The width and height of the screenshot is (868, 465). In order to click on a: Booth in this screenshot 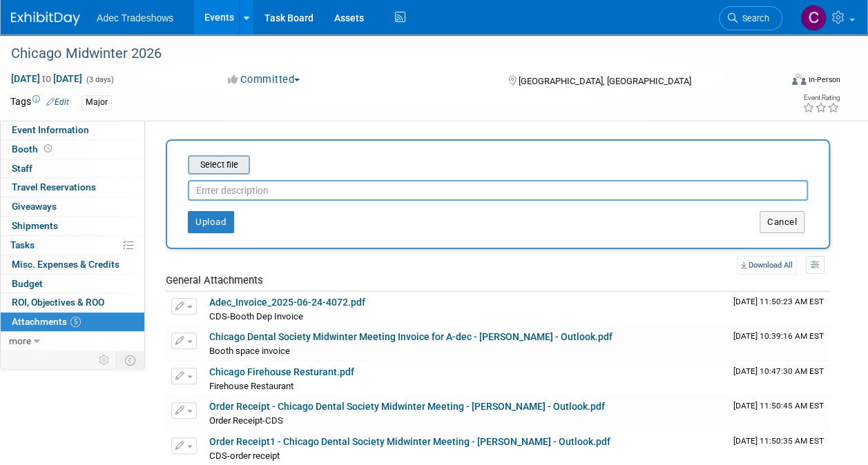, I will do `click(73, 149)`.